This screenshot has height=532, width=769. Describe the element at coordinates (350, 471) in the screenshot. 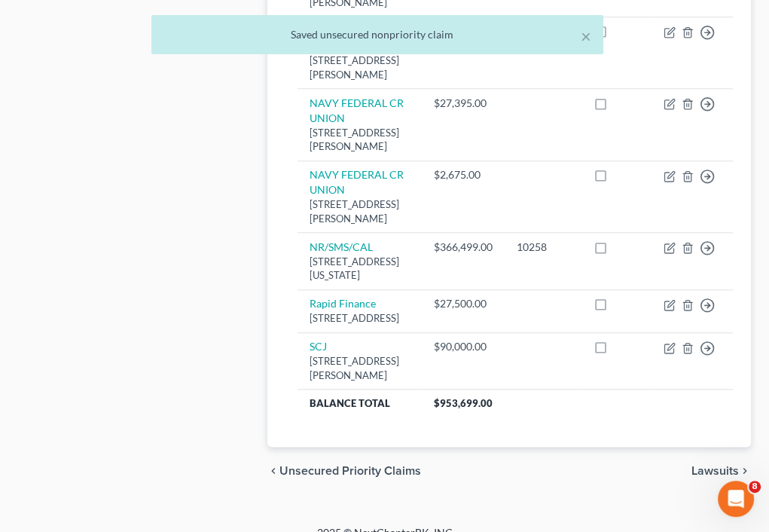

I see `span: Unsecured Priority Claims` at that location.